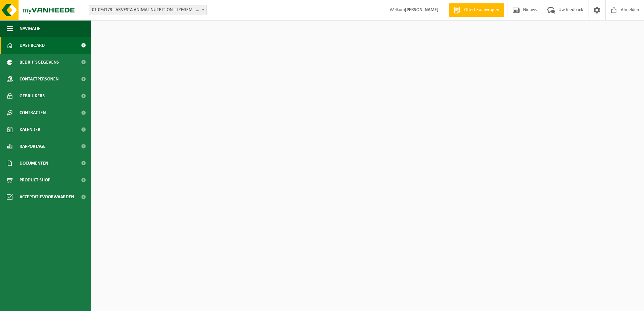 This screenshot has height=311, width=644. What do you see at coordinates (35, 180) in the screenshot?
I see `span: Product Shop` at bounding box center [35, 180].